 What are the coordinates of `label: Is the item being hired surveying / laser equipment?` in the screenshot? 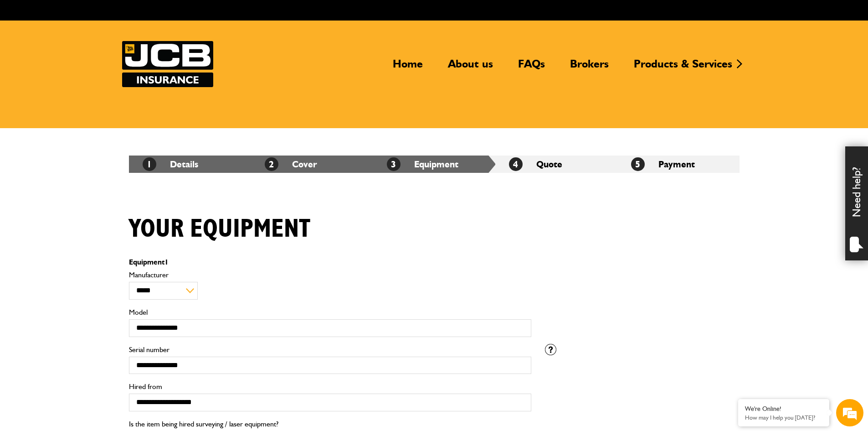 It's located at (204, 424).